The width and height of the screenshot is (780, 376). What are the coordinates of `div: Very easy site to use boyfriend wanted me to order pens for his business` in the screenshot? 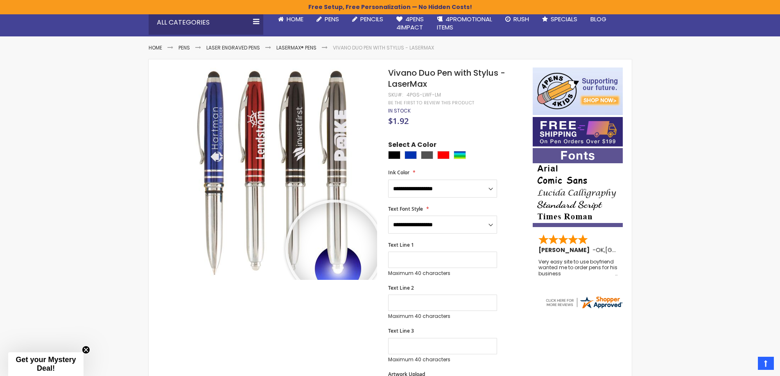 It's located at (578, 268).